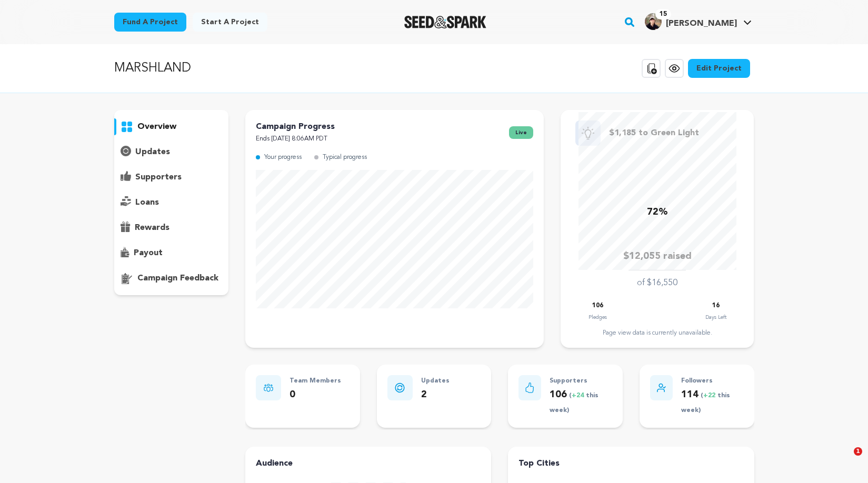  Describe the element at coordinates (580, 381) in the screenshot. I see `p: Supporters` at that location.